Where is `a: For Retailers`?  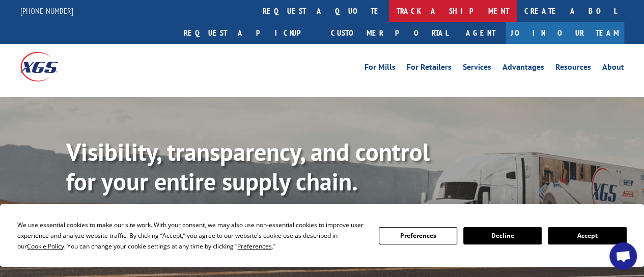
a: For Retailers is located at coordinates (429, 69).